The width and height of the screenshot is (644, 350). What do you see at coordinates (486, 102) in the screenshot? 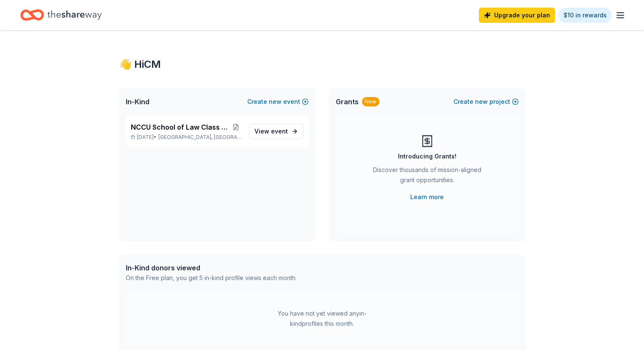
I see `button: Createnewproject` at bounding box center [486, 102].